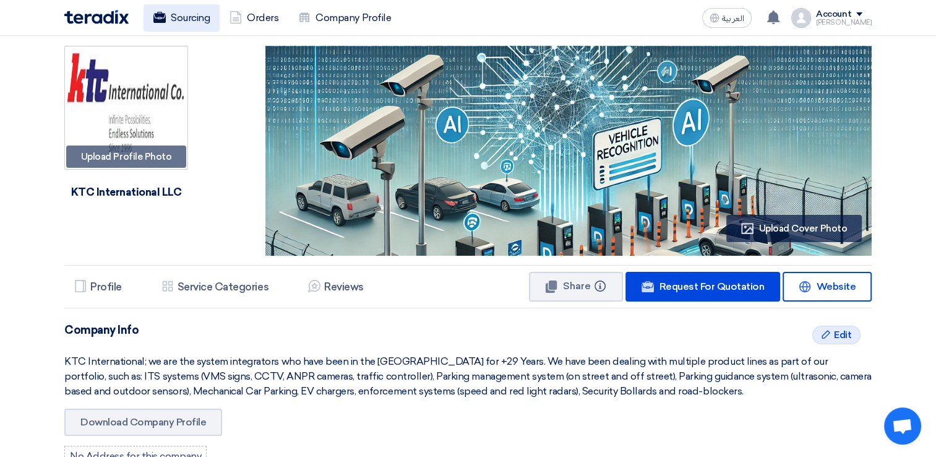 The image size is (936, 457). I want to click on span: Share, so click(577, 285).